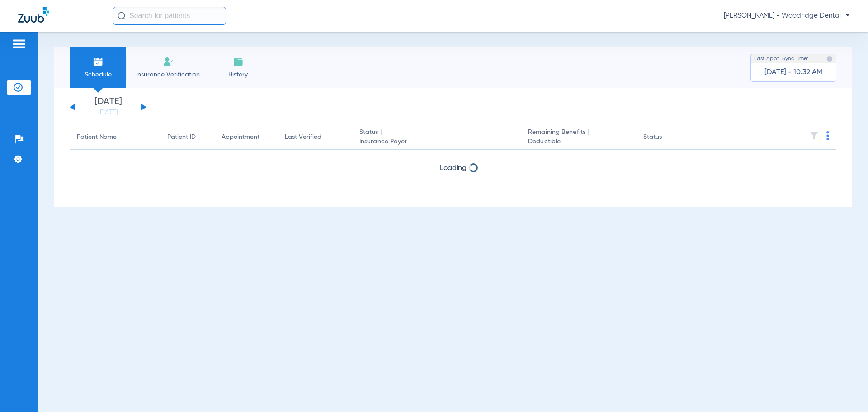  I want to click on span: Deductible, so click(578, 142).